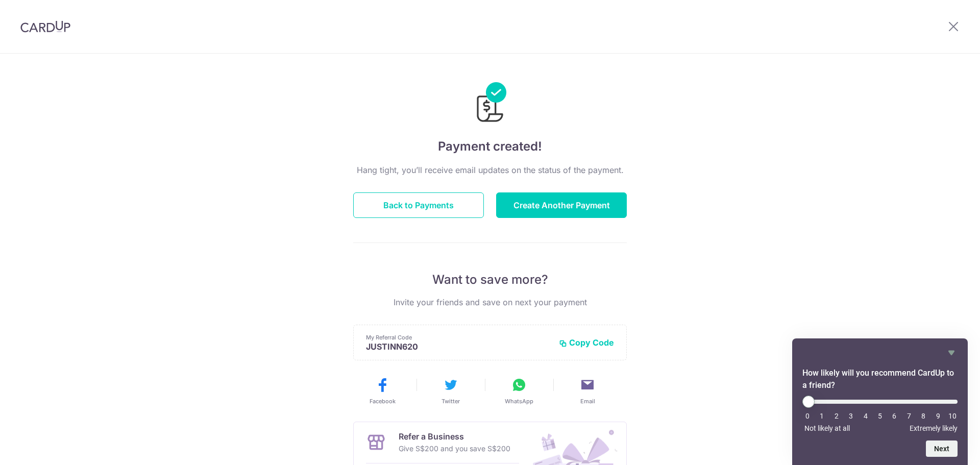  What do you see at coordinates (808, 416) in the screenshot?
I see `li: 0` at bounding box center [808, 416].